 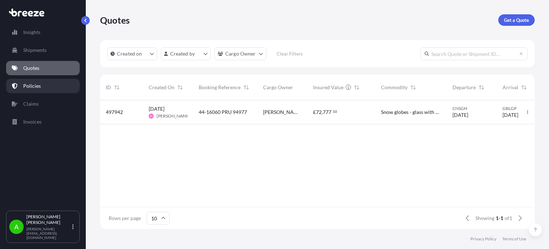 I want to click on p: Cargo Owner, so click(x=241, y=54).